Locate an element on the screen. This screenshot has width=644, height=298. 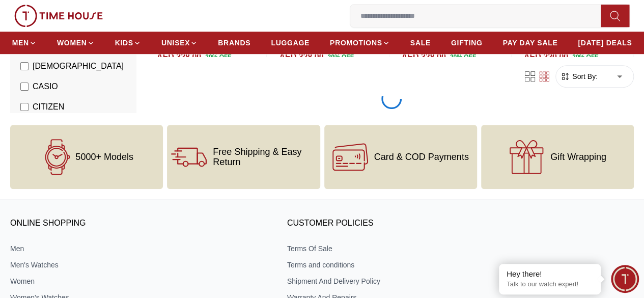
input: CASIO is located at coordinates (25, 86).